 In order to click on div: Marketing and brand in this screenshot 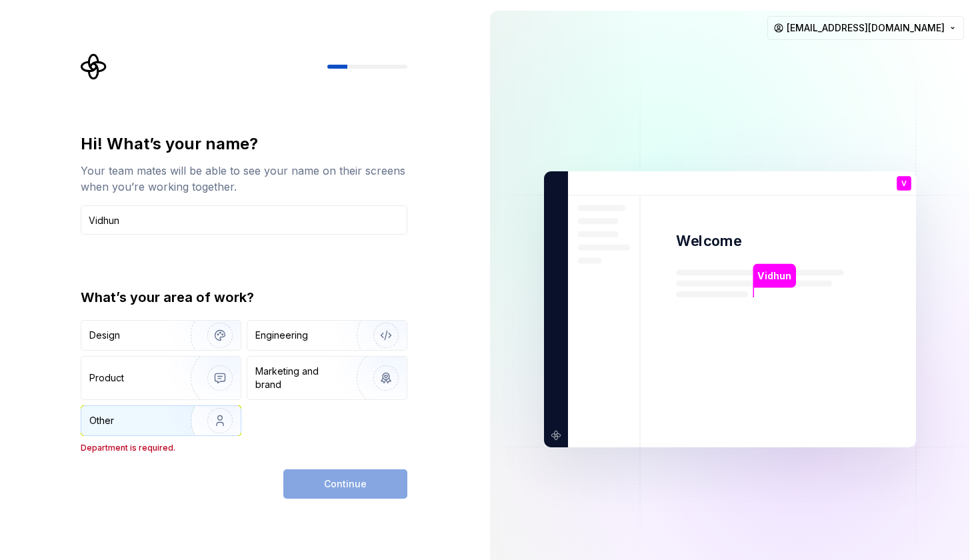, I will do `click(300, 378)`.